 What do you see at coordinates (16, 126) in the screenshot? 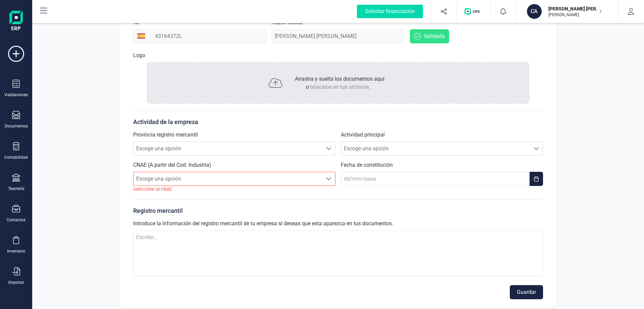
I see `div: Documentos` at bounding box center [16, 126].